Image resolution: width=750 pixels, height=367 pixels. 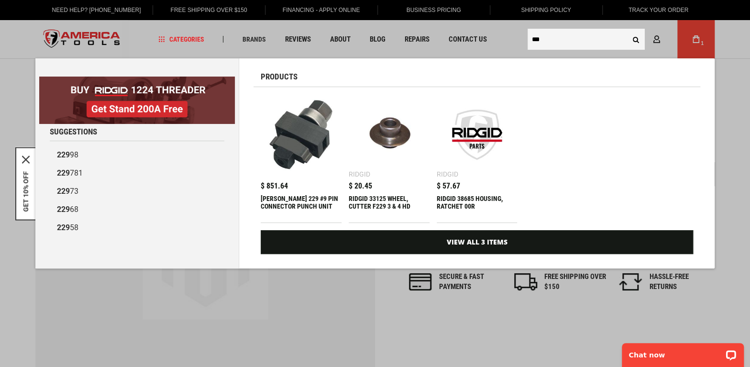 What do you see at coordinates (477, 242) in the screenshot?
I see `a: View All 3 Items` at bounding box center [477, 242].